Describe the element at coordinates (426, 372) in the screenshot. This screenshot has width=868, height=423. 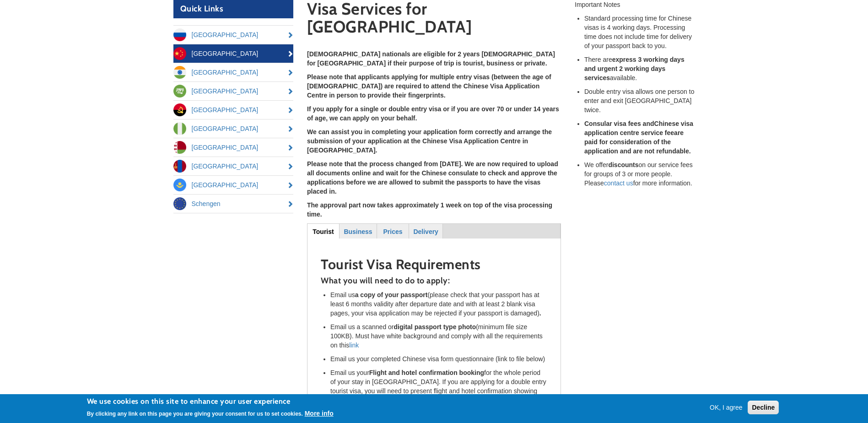
I see `strong: Flight and hotel confirmation booking` at that location.